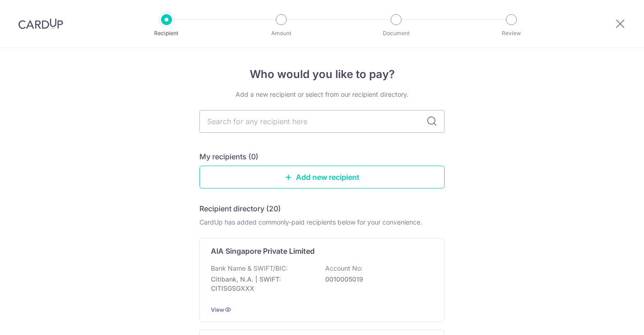  What do you see at coordinates (281, 33) in the screenshot?
I see `p: Amount` at bounding box center [281, 33].